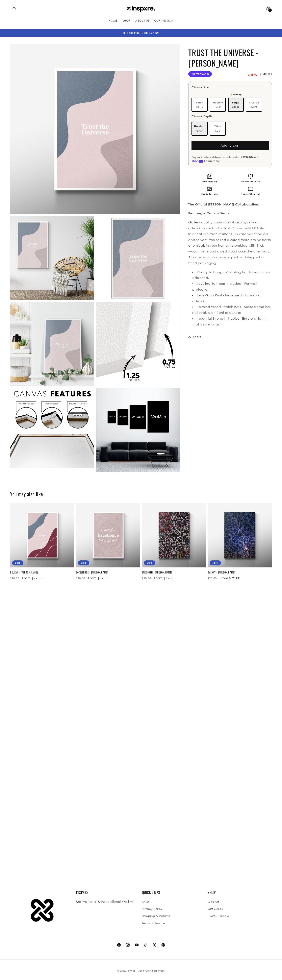 This screenshot has height=980, width=282. Describe the element at coordinates (202, 116) in the screenshot. I see `div: Choose Depth:` at that location.